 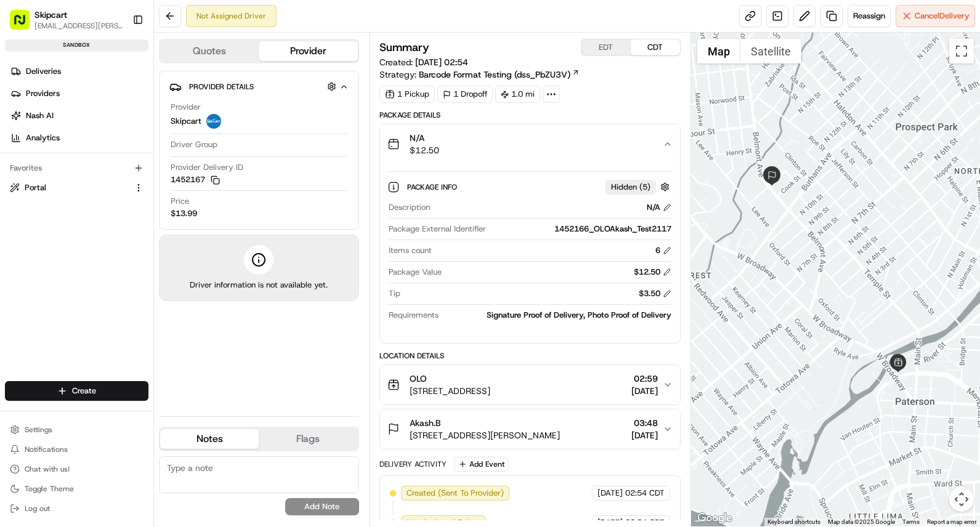 I want to click on img: Google, so click(x=715, y=518).